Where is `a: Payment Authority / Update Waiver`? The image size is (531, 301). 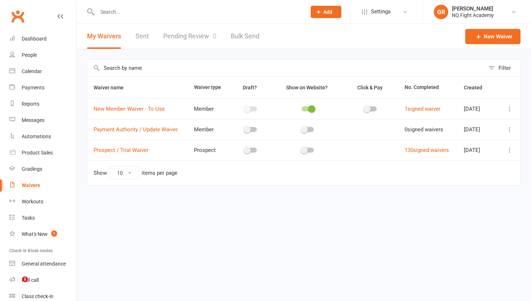 a: Payment Authority / Update Waiver is located at coordinates (136, 129).